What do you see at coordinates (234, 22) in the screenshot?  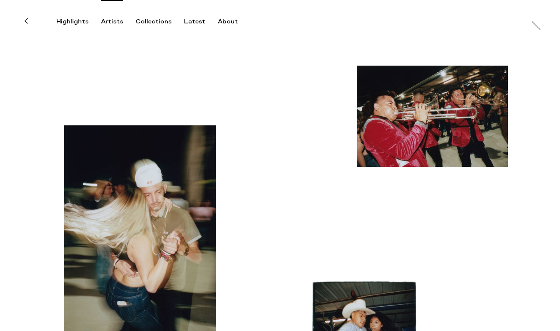 I see `button: About` at bounding box center [234, 22].